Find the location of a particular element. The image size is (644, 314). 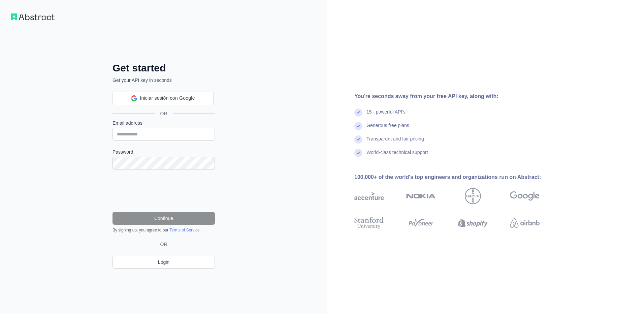

label: Email address is located at coordinates (164, 123).